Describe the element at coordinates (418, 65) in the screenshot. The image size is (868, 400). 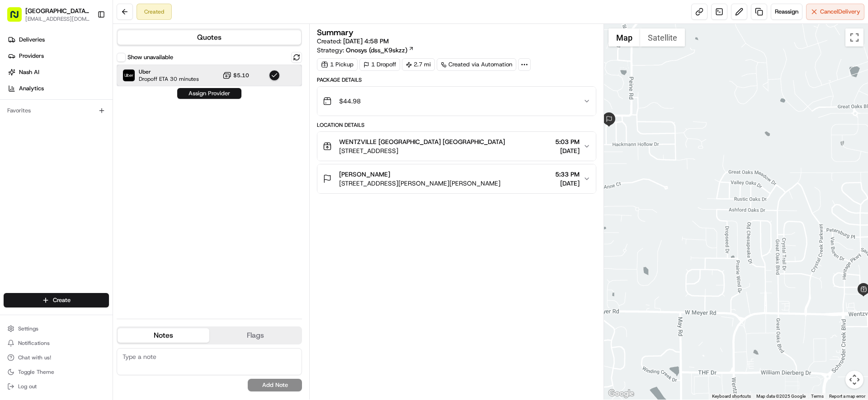
I see `div: 2.7 mi` at that location.